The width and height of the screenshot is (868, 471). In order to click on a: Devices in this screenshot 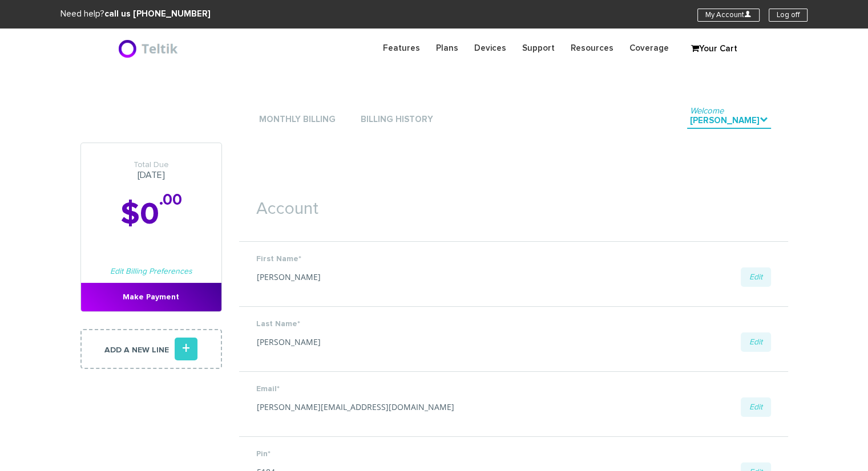, I will do `click(490, 48)`.